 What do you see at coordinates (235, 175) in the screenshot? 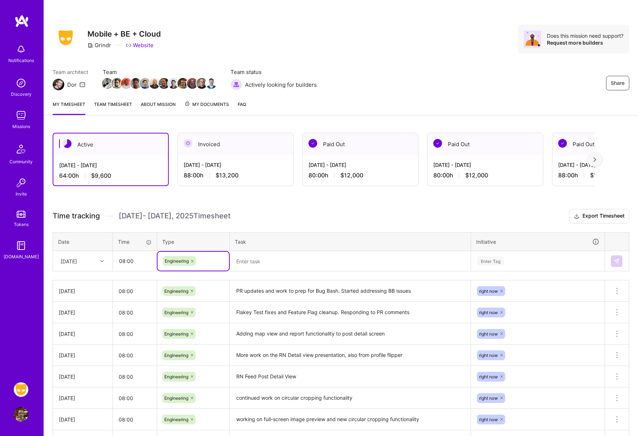
I see `div: 88:00 h` at bounding box center [235, 175].